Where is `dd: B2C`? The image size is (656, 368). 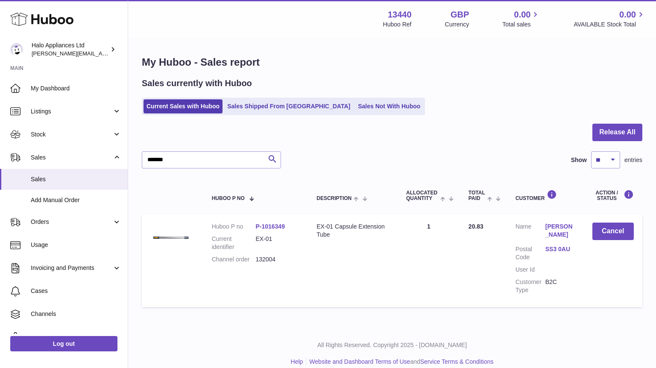 dd: B2C is located at coordinates (560, 286).